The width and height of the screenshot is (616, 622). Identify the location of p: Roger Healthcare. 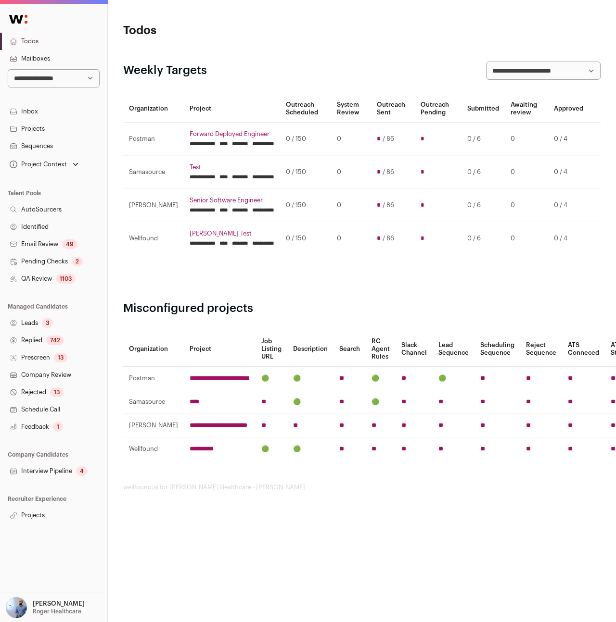
(57, 612).